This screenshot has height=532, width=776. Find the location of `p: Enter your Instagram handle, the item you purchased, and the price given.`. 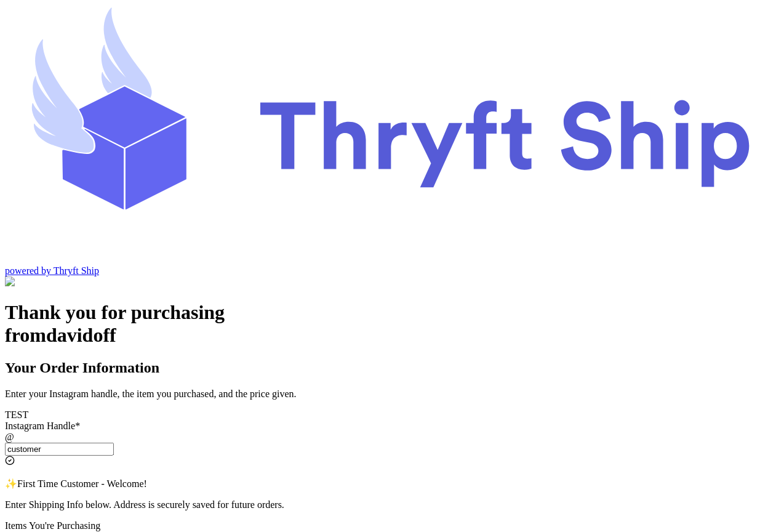

p: Enter your Instagram handle, the item you purchased, and the price given. is located at coordinates (388, 394).